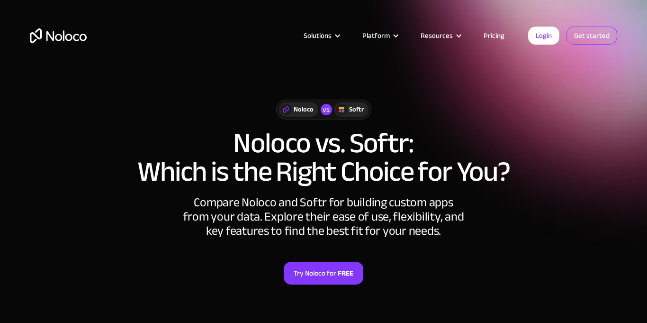 This screenshot has height=323, width=647. What do you see at coordinates (324, 217) in the screenshot?
I see `div: Compare Noloco and Softr for building custom apps from your data. Explore their ease of use, flex...` at bounding box center [324, 217].